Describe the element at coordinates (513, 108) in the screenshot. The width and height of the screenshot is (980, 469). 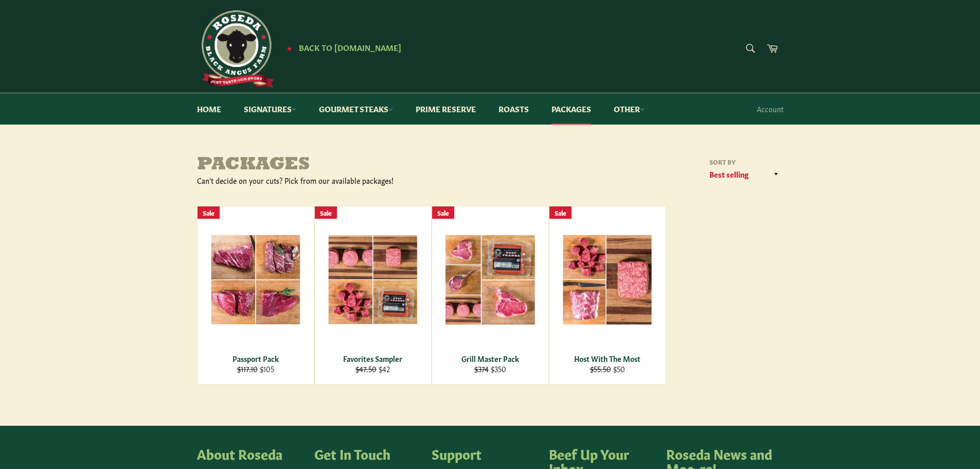
I see `a: Roasts` at that location.